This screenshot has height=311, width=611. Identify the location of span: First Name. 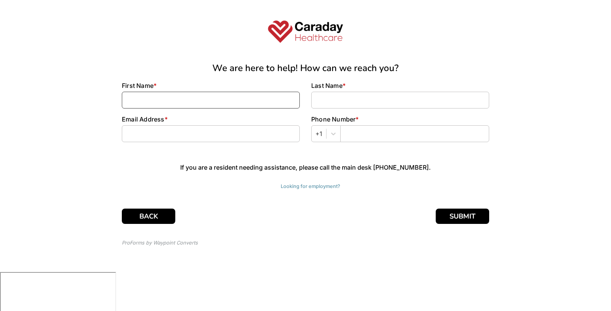
(138, 86).